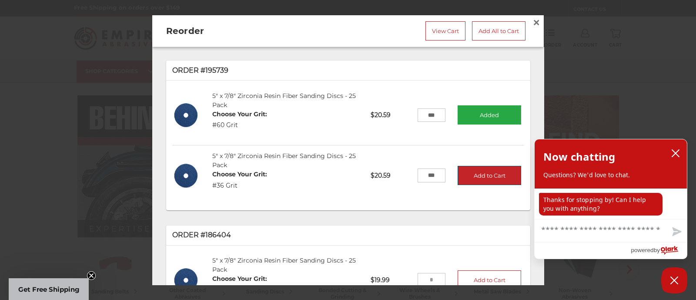  Describe the element at coordinates (91, 275) in the screenshot. I see `button: Close teaser` at that location.